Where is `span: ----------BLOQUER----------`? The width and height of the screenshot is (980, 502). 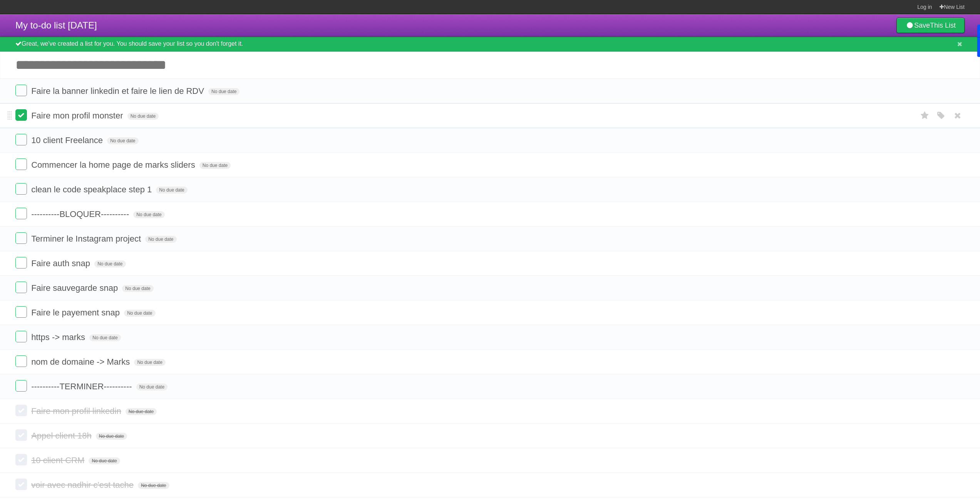 span: ----------BLOQUER---------- is located at coordinates (81, 214).